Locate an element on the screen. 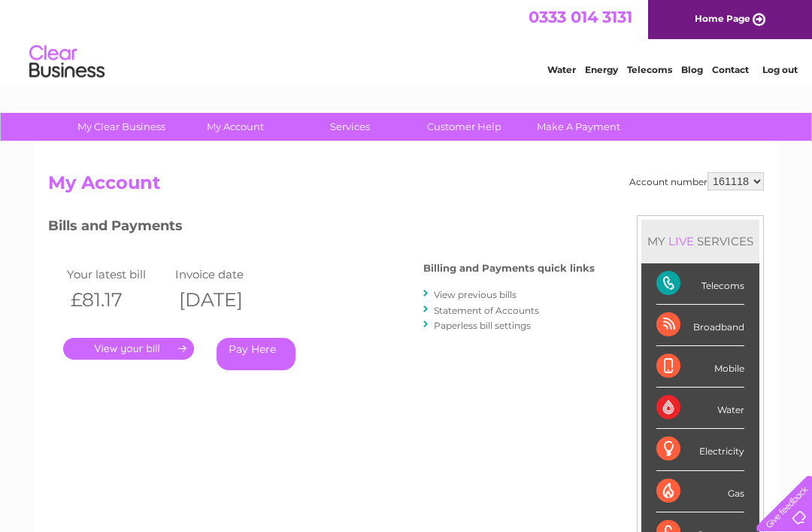 This screenshot has width=812, height=532. td: Invoice date is located at coordinates (226, 274).